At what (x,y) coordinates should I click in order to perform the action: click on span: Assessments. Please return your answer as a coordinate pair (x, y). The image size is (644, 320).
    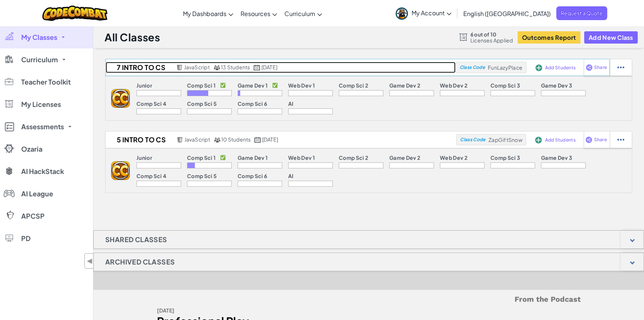
    Looking at the image, I should click on (42, 127).